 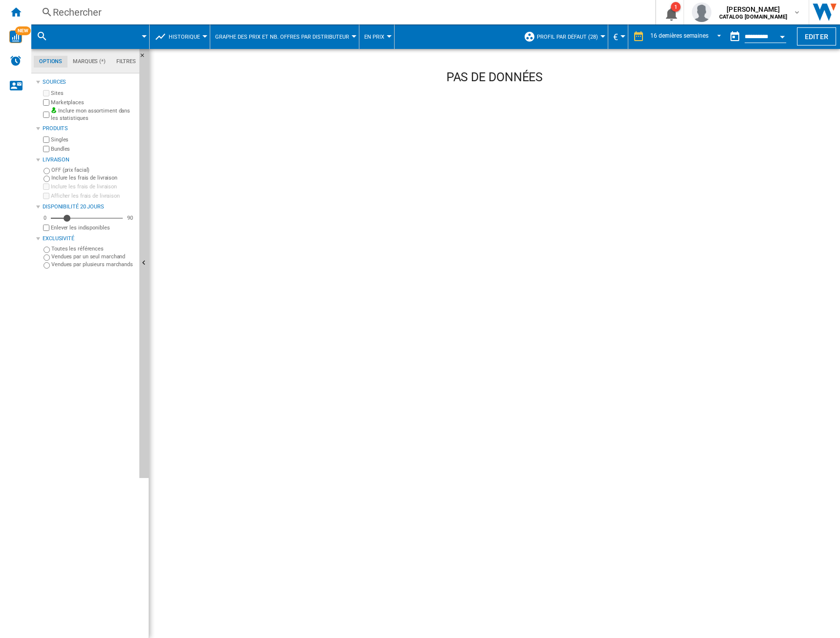 What do you see at coordinates (47, 249) in the screenshot?
I see `input: Toutes les références` at bounding box center [47, 249].